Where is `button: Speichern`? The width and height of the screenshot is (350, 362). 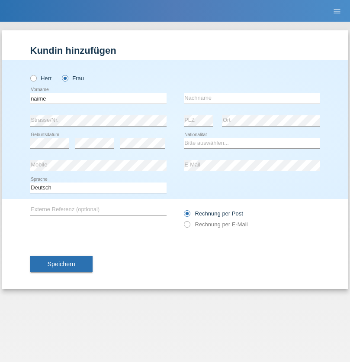
button: Speichern is located at coordinates (61, 264).